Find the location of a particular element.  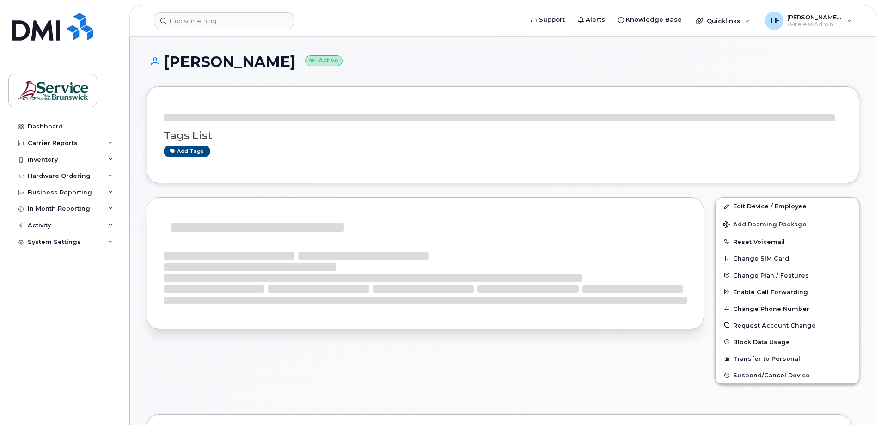

button: Reset Voicemail is located at coordinates (787, 242).